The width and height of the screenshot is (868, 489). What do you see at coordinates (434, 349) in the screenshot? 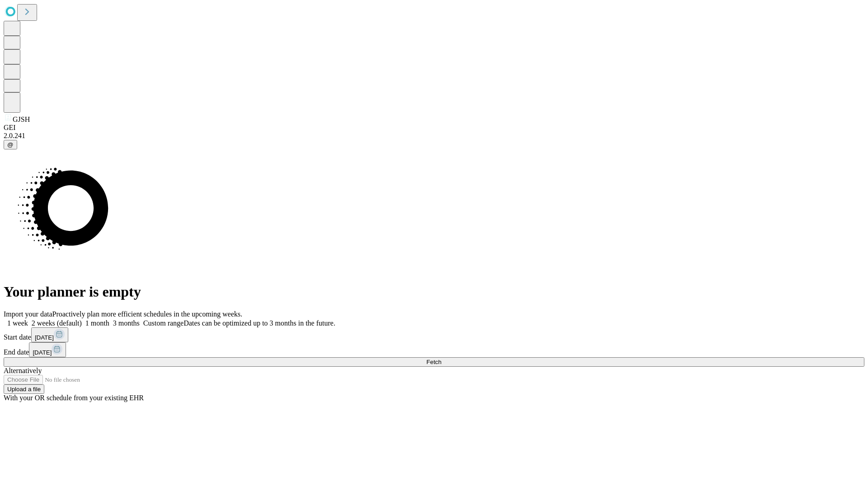
I see `div: End date` at bounding box center [434, 349].